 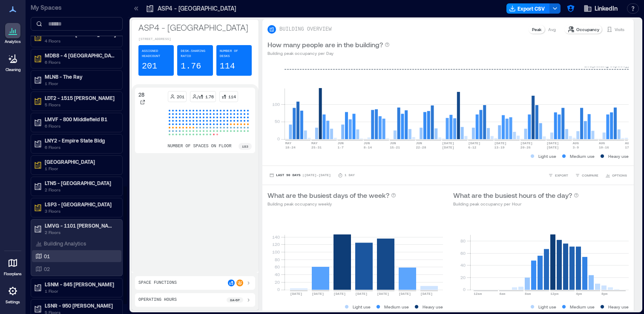 What do you see at coordinates (81, 77) in the screenshot?
I see `p: MLN8 - The Ray` at bounding box center [81, 77].